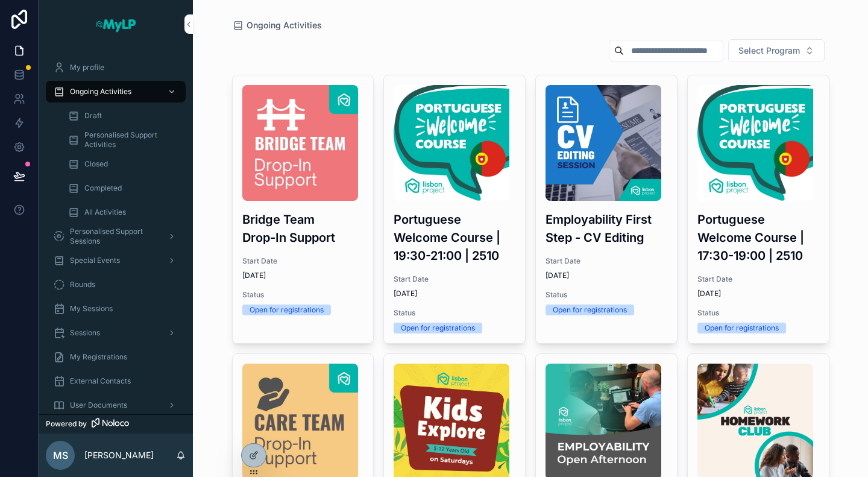 The width and height of the screenshot is (868, 477). What do you see at coordinates (82, 284) in the screenshot?
I see `span: Rounds` at bounding box center [82, 284].